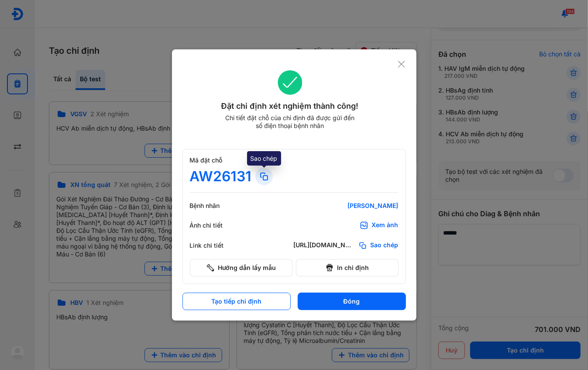  I want to click on div: AW26131, so click(221, 176).